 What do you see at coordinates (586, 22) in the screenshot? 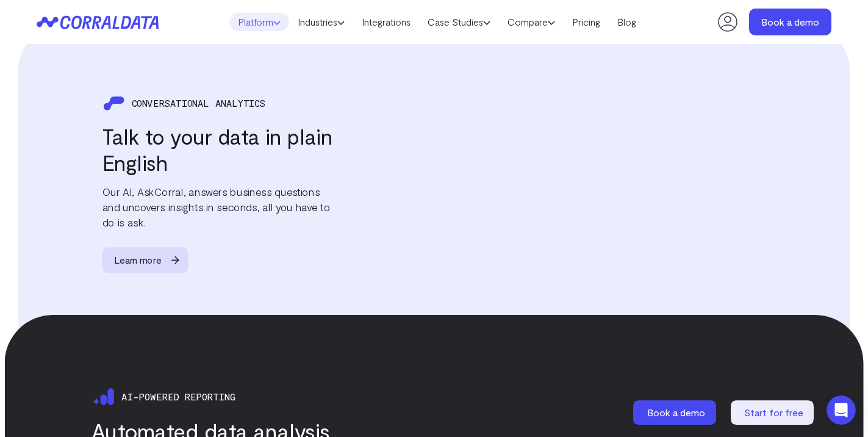
I see `a: Pricing` at bounding box center [586, 22].